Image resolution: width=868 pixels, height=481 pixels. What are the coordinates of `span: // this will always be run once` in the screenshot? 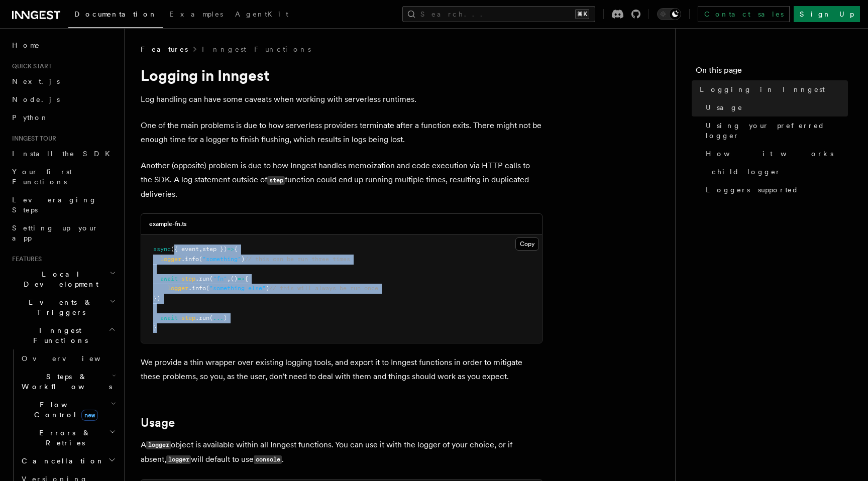 It's located at (323, 288).